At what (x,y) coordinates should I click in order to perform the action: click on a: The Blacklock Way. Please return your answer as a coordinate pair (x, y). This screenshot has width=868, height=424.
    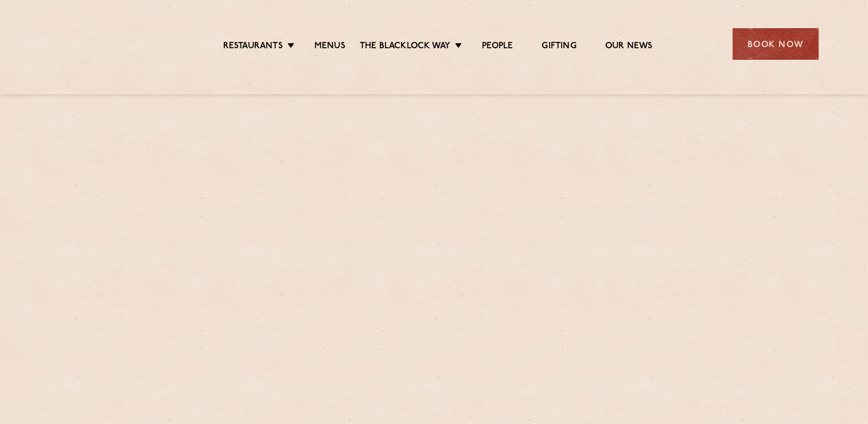
    Looking at the image, I should click on (405, 47).